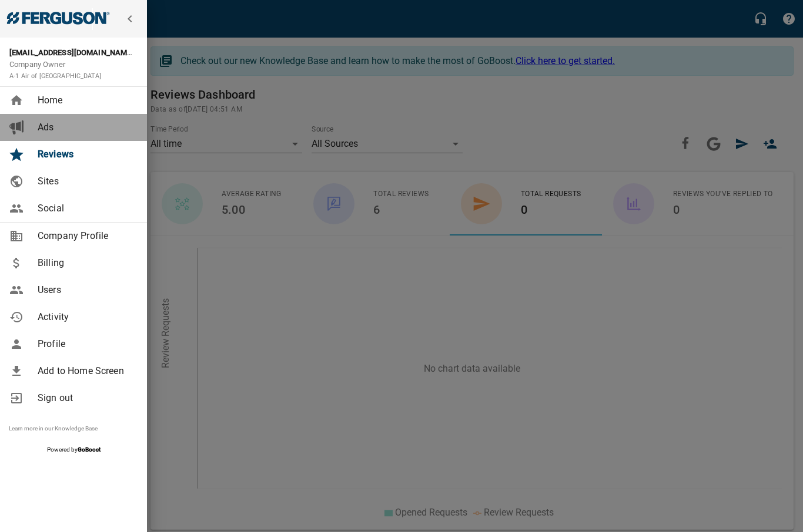 The image size is (803, 532). I want to click on img: ferguson_logo.png, so click(58, 18).